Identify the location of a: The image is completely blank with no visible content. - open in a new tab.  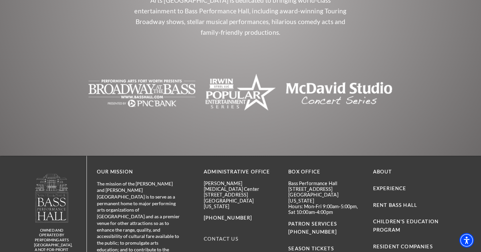
(240, 92).